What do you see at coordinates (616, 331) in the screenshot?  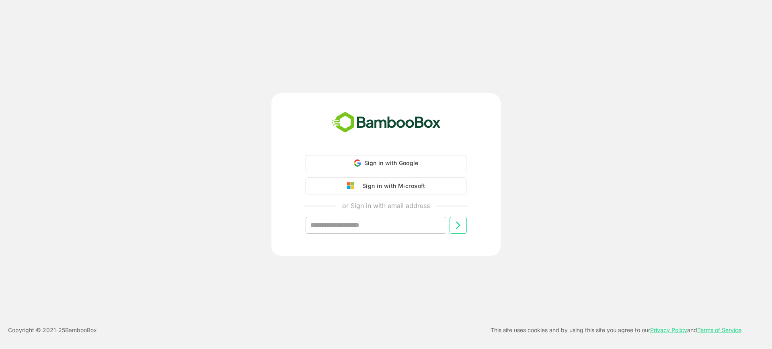 I see `p: This site uses cookies and by using this site you agree to our and` at bounding box center [616, 331].